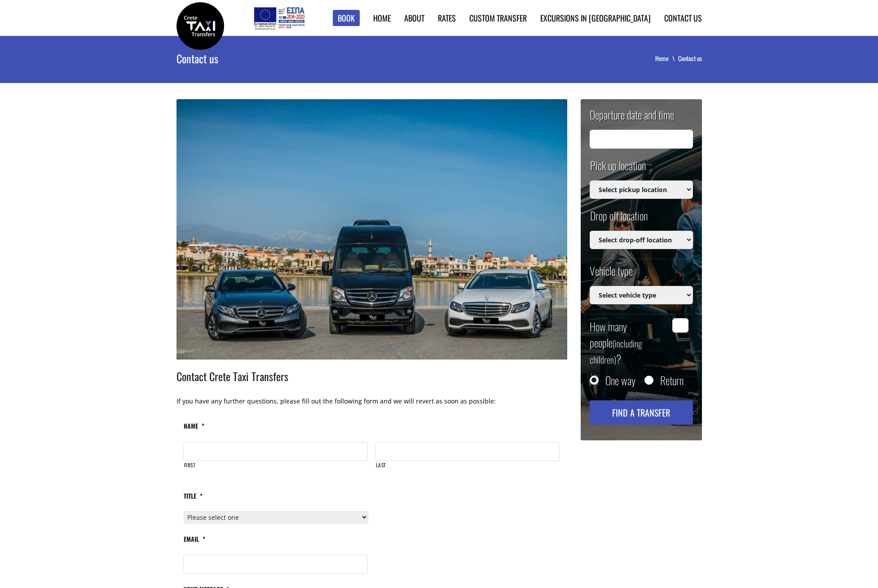 This screenshot has height=588, width=878. I want to click on label: Vehicle type, so click(612, 275).